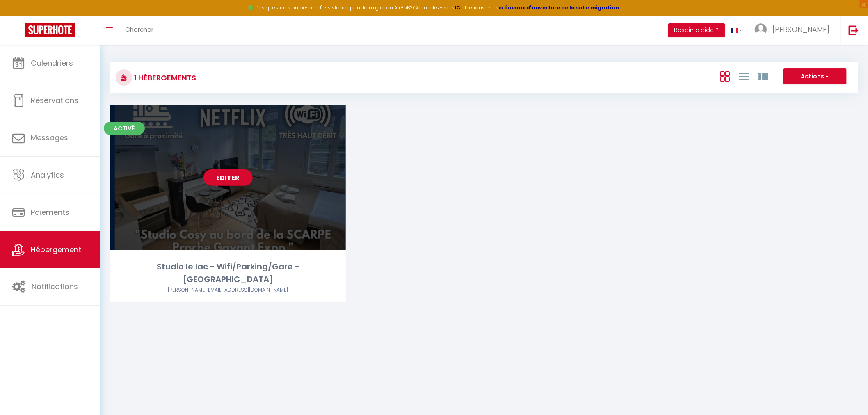 This screenshot has height=415, width=868. Describe the element at coordinates (139, 29) in the screenshot. I see `span: Chercher` at that location.